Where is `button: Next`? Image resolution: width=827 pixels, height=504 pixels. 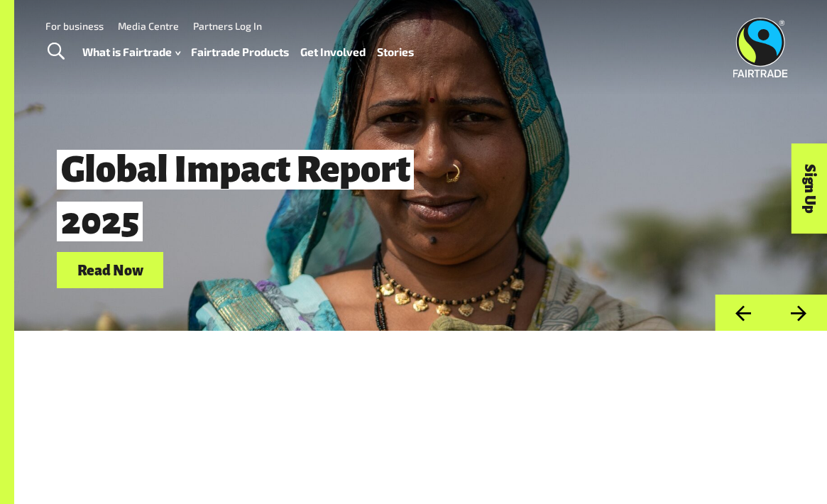 button: Next is located at coordinates (798, 312).